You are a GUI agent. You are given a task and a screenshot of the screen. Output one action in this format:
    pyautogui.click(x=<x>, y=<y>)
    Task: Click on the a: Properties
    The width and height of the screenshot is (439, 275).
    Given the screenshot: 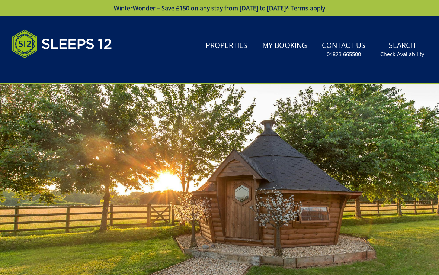 What is the action you would take?
    pyautogui.click(x=227, y=46)
    